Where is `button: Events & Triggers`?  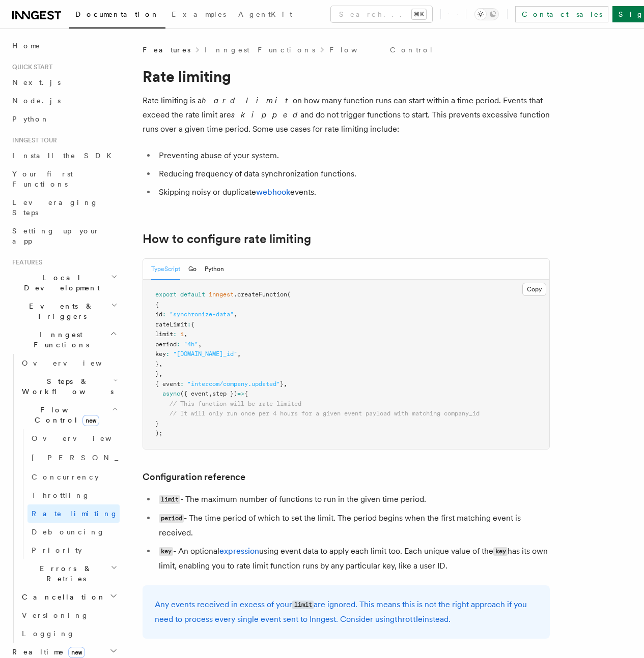
button: Events & Triggers is located at coordinates (63, 311).